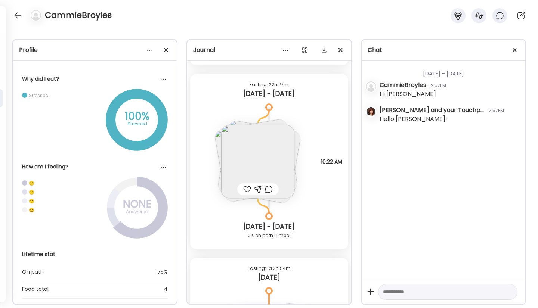  Describe the element at coordinates (269, 85) in the screenshot. I see `div: Fasting: 22h 27m` at that location.